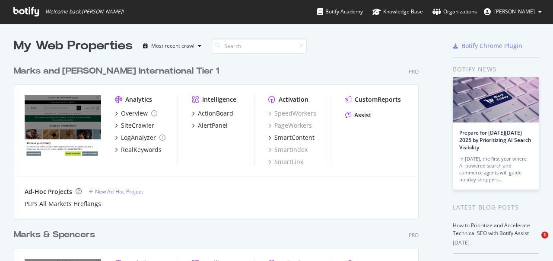 The image size is (553, 261). Describe the element at coordinates (515, 11) in the screenshot. I see `span: Andrea Scalia` at that location.